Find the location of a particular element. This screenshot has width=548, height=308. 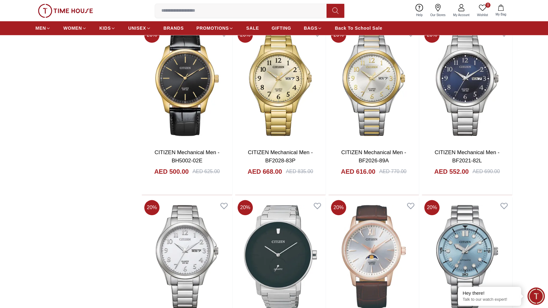

span: Our Stores is located at coordinates (438, 15).